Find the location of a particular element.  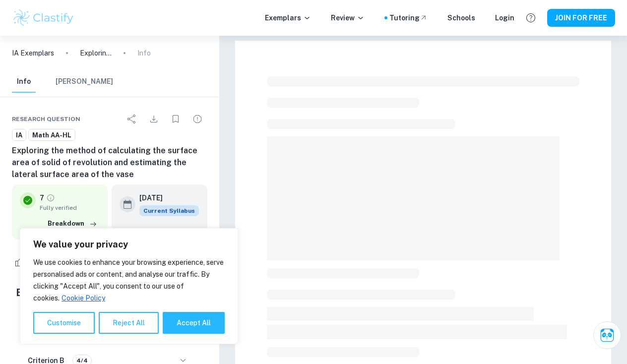

a: Clastify logo is located at coordinates (43, 18).